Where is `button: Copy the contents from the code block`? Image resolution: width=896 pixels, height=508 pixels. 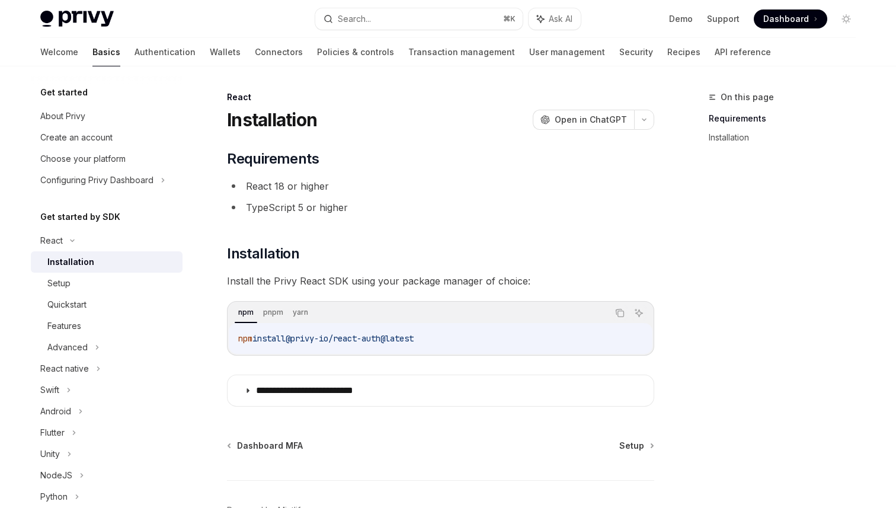
button: Copy the contents from the code block is located at coordinates (620, 313).